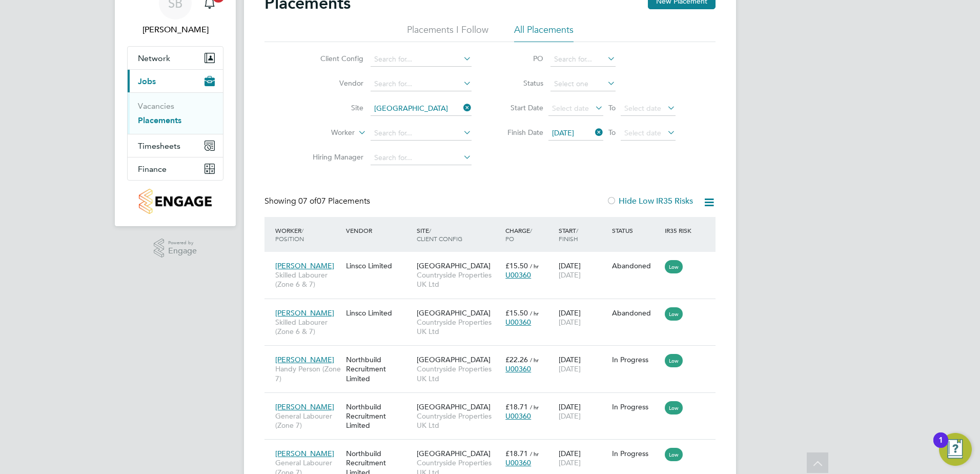 This screenshot has width=980, height=474. Describe the element at coordinates (520, 108) in the screenshot. I see `label: Start Date` at that location.